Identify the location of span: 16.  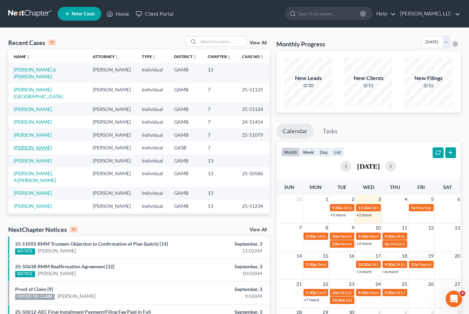
(352, 256).